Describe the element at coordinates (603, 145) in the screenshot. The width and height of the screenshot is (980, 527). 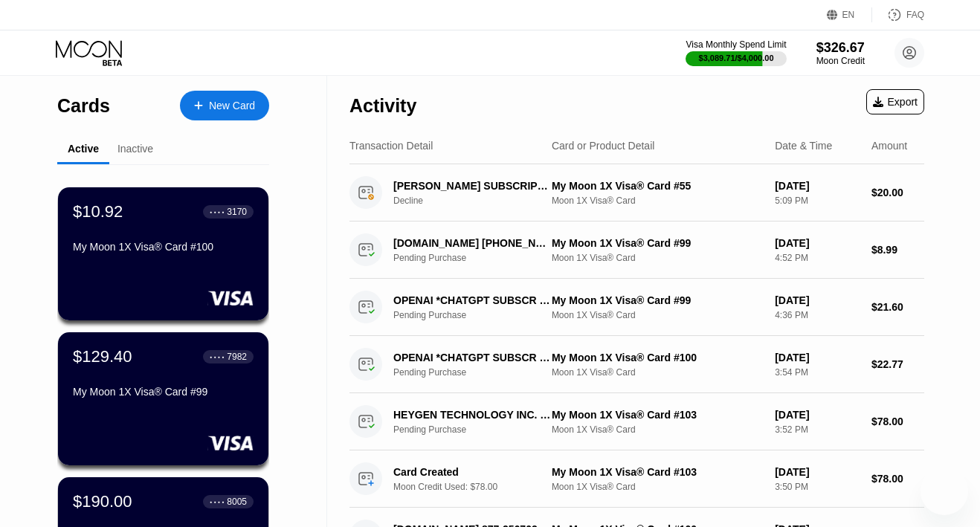
I see `div: Card or Product Detail` at that location.